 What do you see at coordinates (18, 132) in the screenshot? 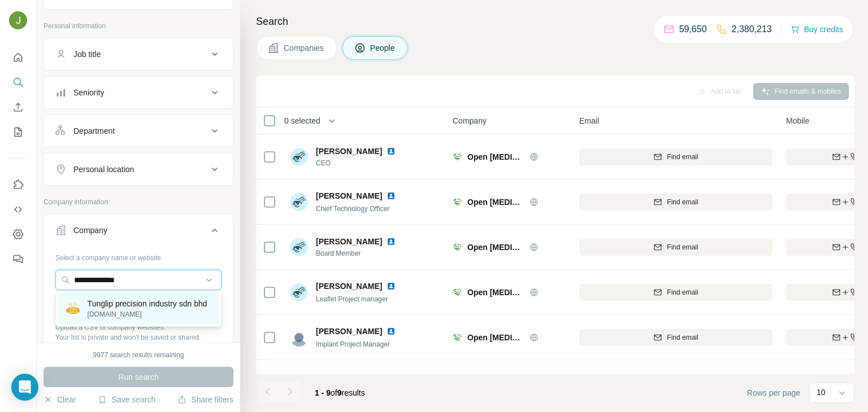
I see `button: My lists` at bounding box center [18, 132].